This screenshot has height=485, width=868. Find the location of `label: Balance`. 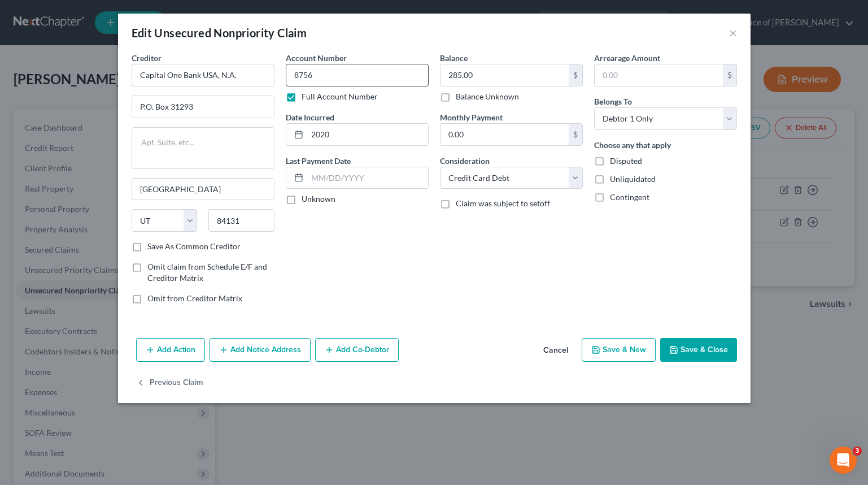

label: Balance is located at coordinates (454, 57).